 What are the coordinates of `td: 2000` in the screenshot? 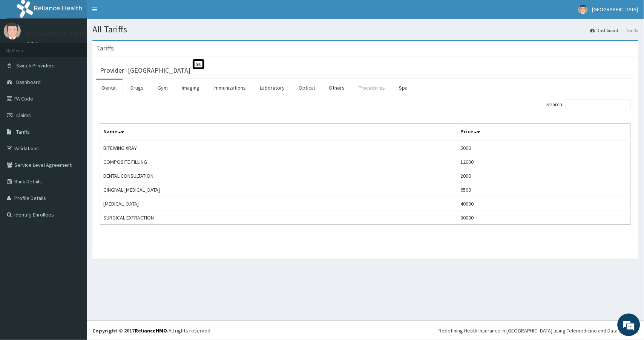 It's located at (544, 176).